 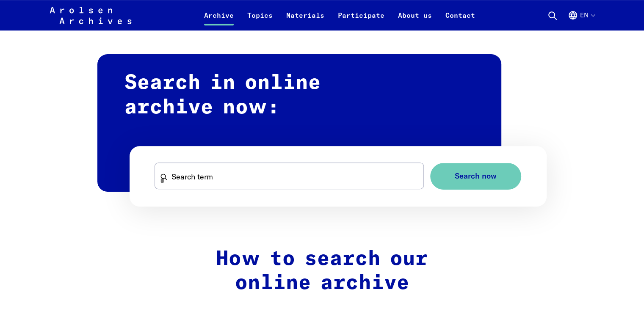 What do you see at coordinates (361, 20) in the screenshot?
I see `a: Participate` at bounding box center [361, 20].